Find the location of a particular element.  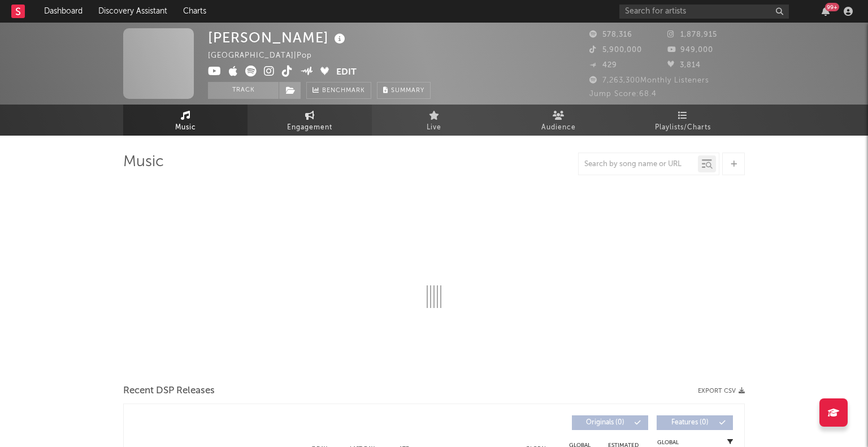

button: Export CSV is located at coordinates (721, 391).